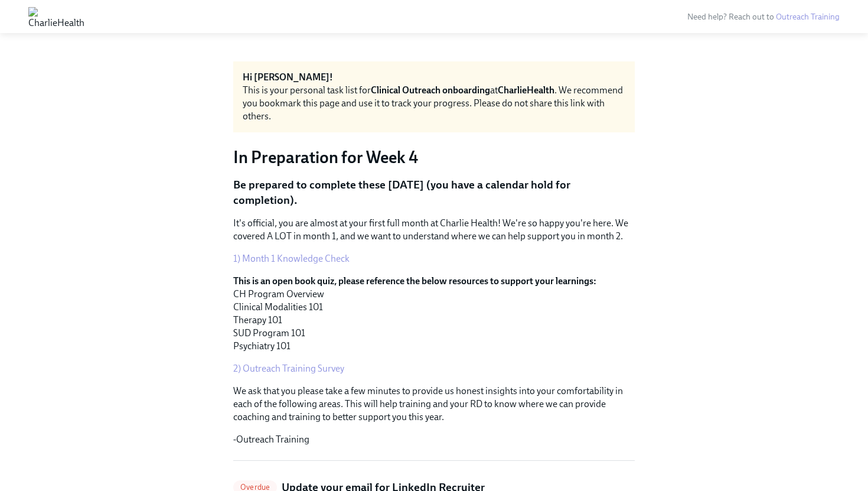  Describe the element at coordinates (434, 157) in the screenshot. I see `h3: In Preparation for Week 4` at that location.